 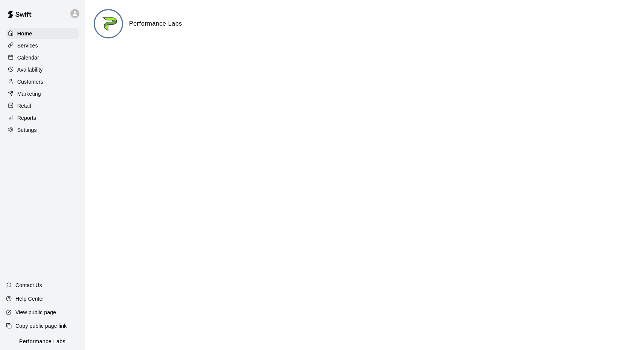 I want to click on div: Services, so click(x=42, y=45).